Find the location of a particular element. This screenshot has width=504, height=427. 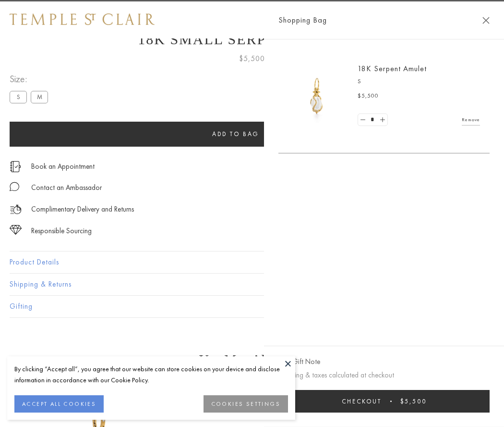

button: Shipping & Returns is located at coordinates (252, 284).